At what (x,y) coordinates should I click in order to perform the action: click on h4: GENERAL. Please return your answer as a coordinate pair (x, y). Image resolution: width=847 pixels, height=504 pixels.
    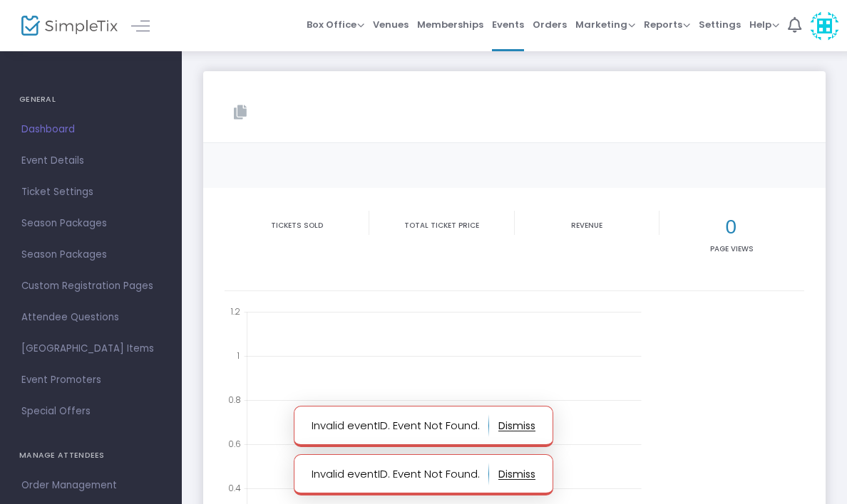
    Looking at the image, I should click on (91, 100).